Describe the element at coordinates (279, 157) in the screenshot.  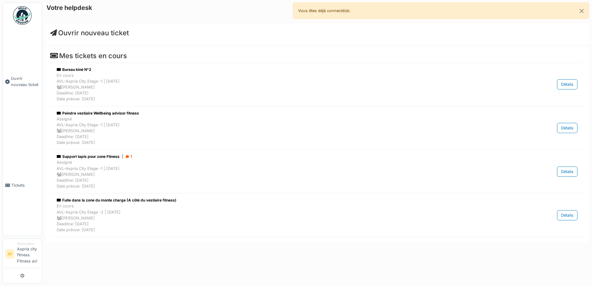
I see `div: Support tapis pour zone Fitness` at that location.